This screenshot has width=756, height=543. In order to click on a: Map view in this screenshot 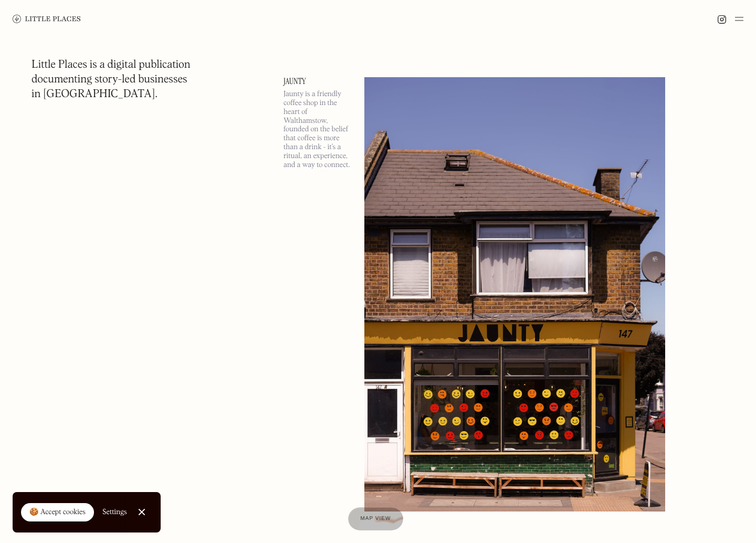, I will do `click(376, 519)`.